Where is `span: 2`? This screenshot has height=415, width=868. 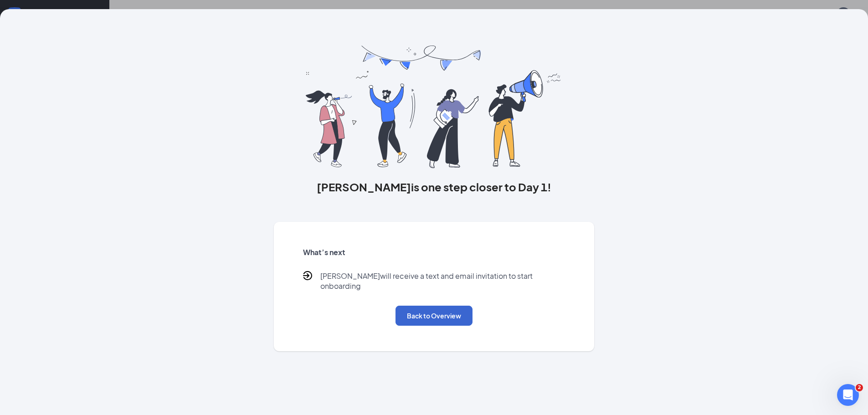 span: 2 is located at coordinates (860, 388).